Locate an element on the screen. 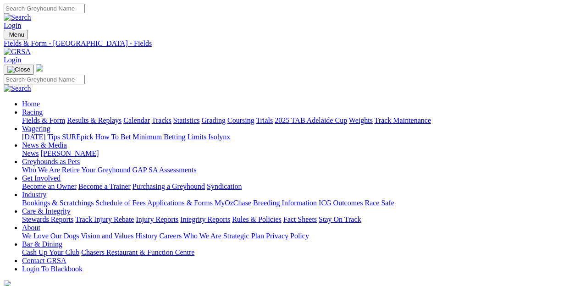  a: Statistics is located at coordinates (186, 120).